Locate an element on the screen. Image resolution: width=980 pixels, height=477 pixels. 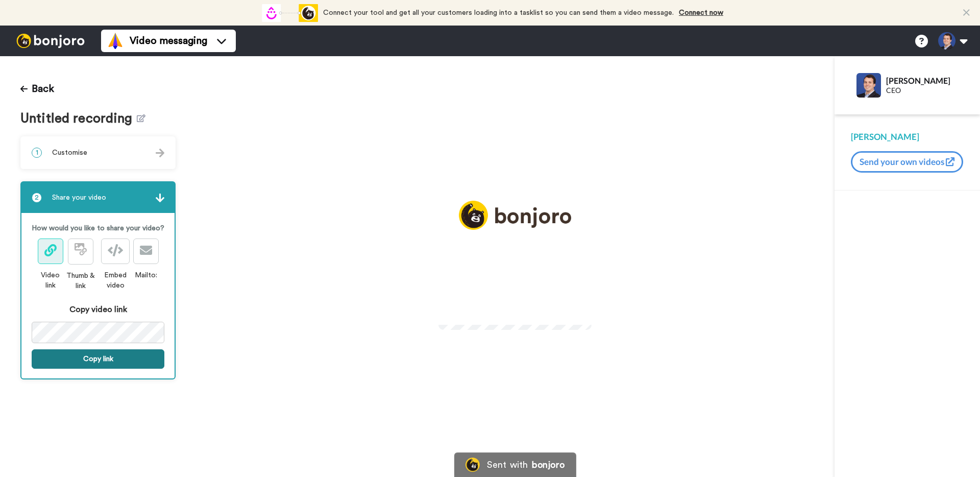
img: bj-logo-header-white.svg is located at coordinates (51, 41).